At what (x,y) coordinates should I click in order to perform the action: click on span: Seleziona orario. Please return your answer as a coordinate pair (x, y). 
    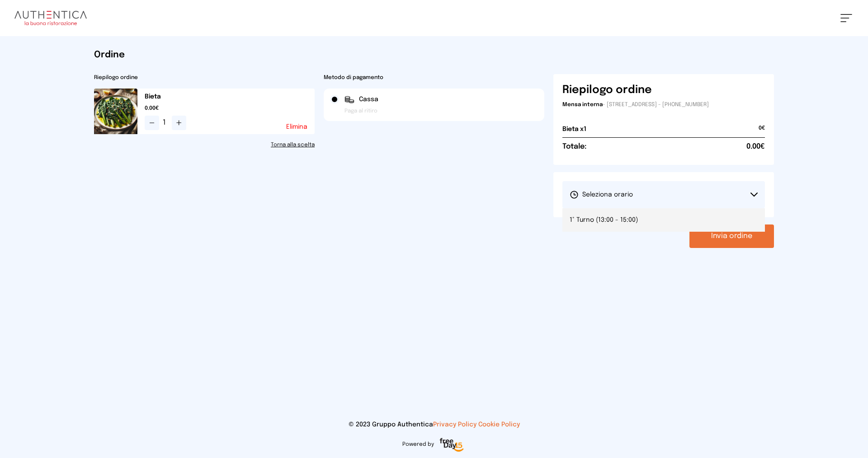
    Looking at the image, I should click on (601, 194).